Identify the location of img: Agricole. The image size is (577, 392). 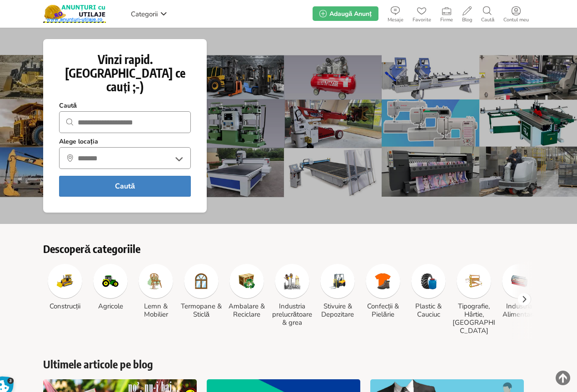
(110, 281).